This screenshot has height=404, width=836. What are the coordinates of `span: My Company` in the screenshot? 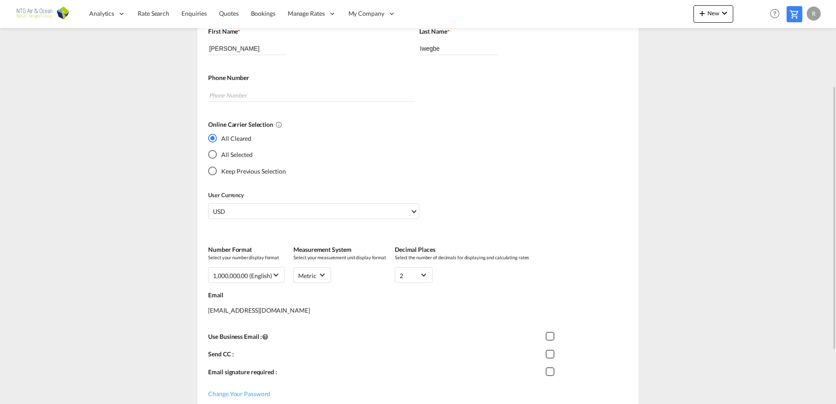 It's located at (367, 14).